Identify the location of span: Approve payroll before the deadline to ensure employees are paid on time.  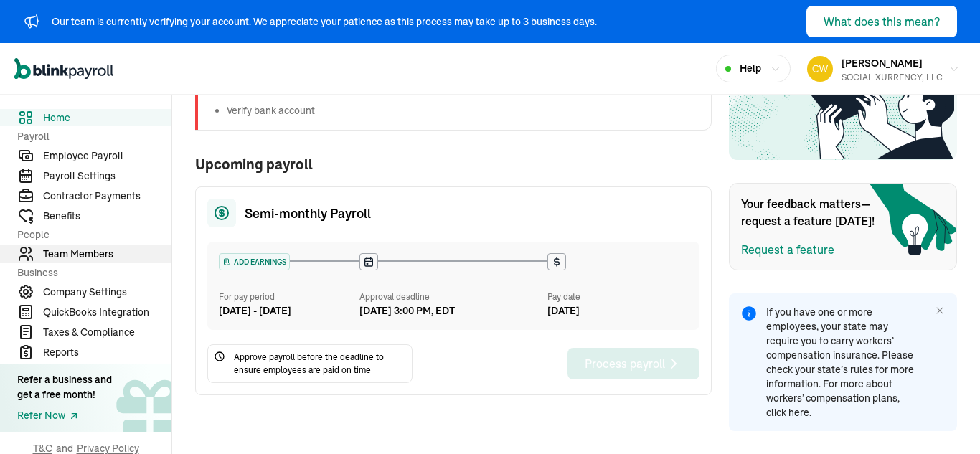
(320, 364).